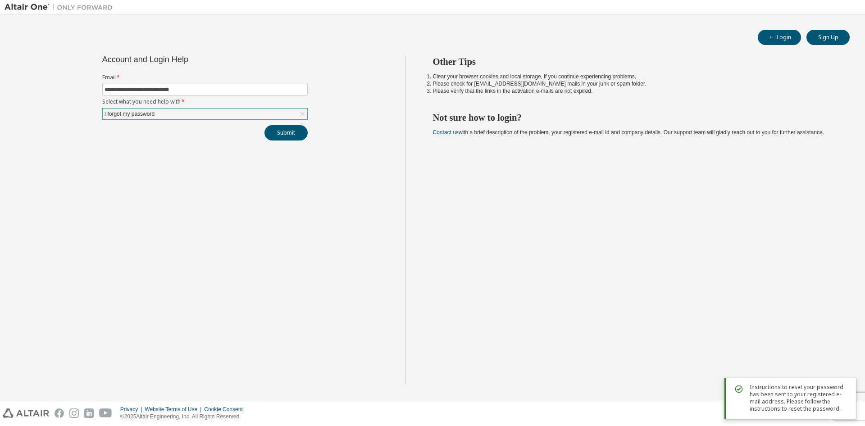 This screenshot has width=865, height=426. Describe the element at coordinates (205, 77) in the screenshot. I see `label: Email` at that location.